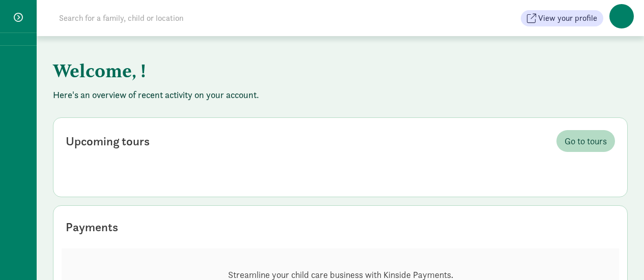 The image size is (644, 280). I want to click on button: View your profile, so click(563, 18).